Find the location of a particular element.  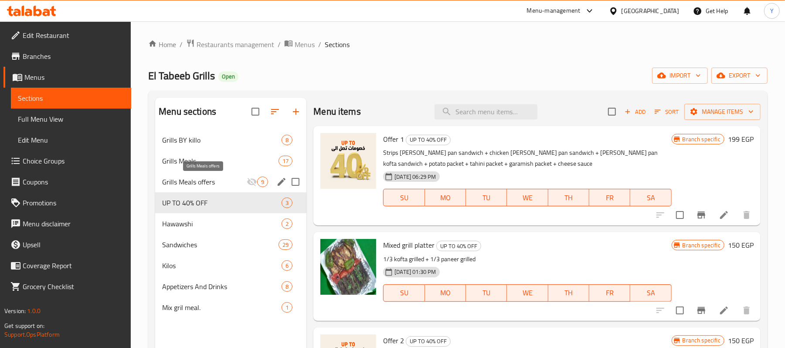

button: FR is located at coordinates (610, 293).